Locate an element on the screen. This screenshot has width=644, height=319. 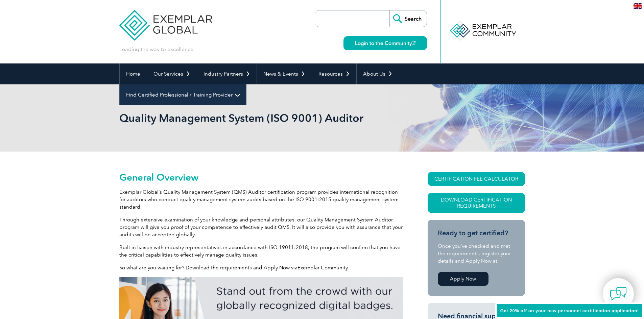
img: en is located at coordinates (638, 5).